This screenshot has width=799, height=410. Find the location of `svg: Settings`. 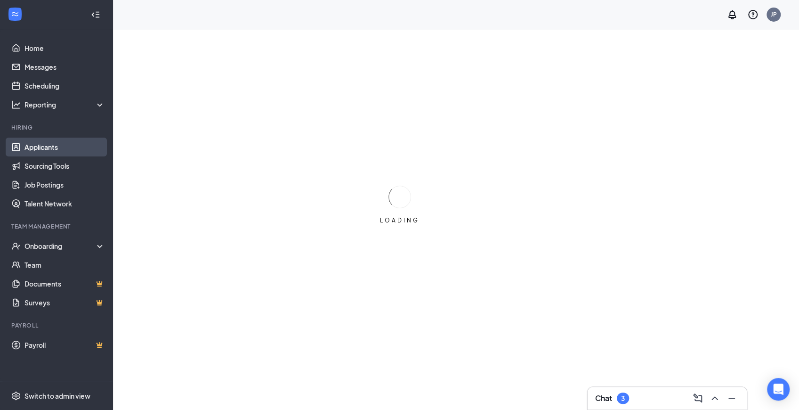

svg: Settings is located at coordinates (16, 396).